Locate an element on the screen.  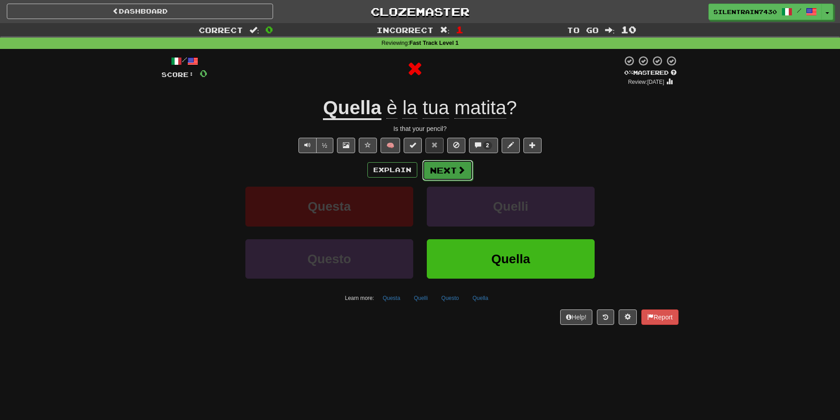
small: Learn more: is located at coordinates (360, 298).